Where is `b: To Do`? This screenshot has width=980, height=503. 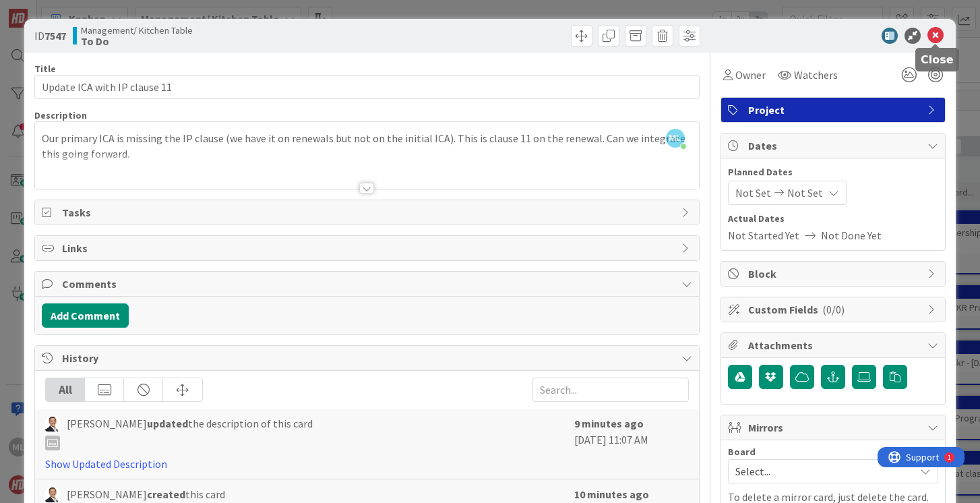 b: To Do is located at coordinates (137, 41).